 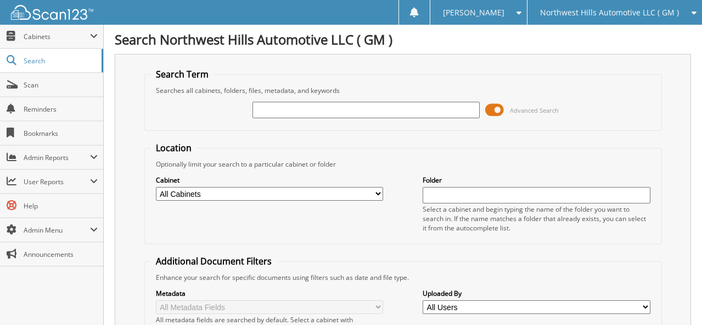 I want to click on legend: Additional Document Filters, so click(x=214, y=261).